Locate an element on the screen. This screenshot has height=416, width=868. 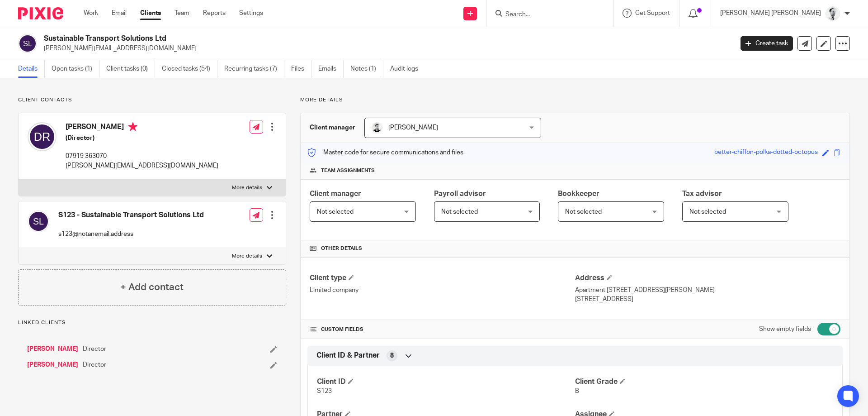
a: Closed tasks (54) is located at coordinates (190, 69).